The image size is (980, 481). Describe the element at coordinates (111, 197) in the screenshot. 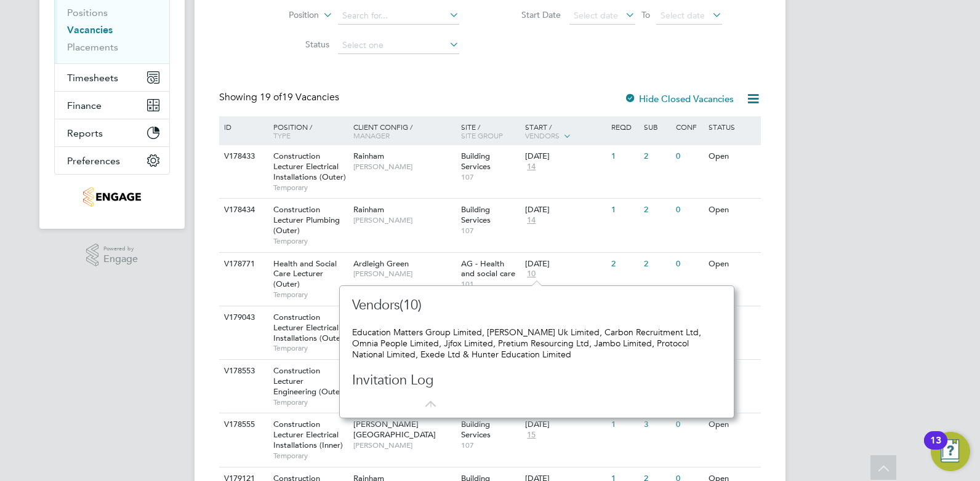

I see `img: jjfox-logo-retina.png` at that location.